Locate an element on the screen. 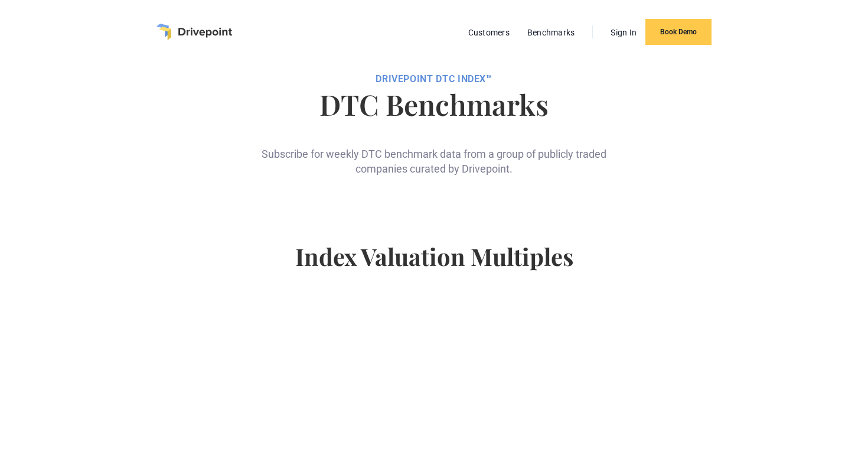 The height and width of the screenshot is (471, 868). a: Benchmarks is located at coordinates (551, 33).